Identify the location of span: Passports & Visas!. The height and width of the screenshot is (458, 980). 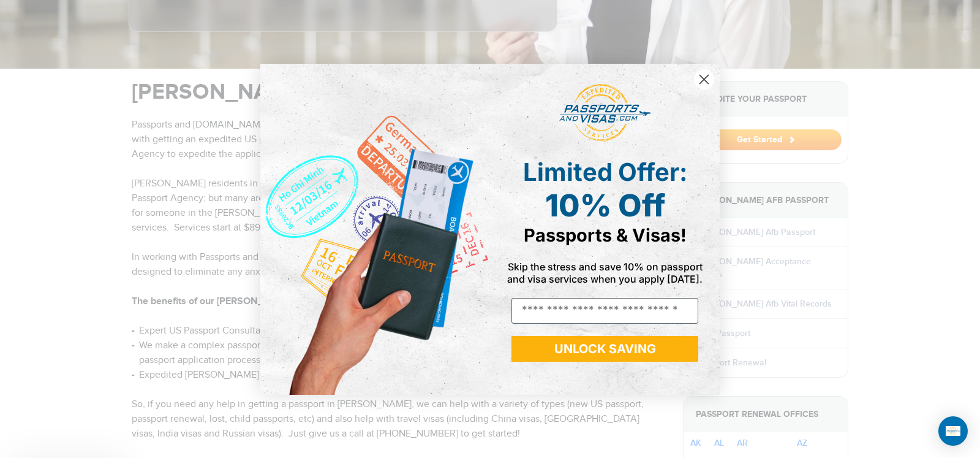
(605, 235).